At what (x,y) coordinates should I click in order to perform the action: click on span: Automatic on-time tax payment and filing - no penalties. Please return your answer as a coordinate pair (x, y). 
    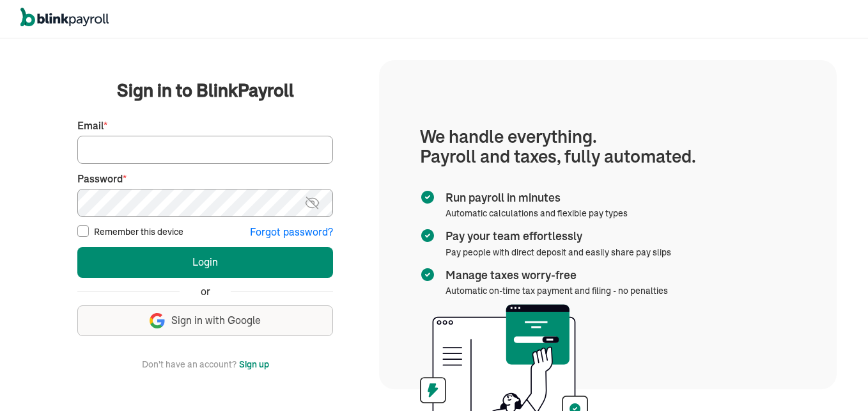
    Looking at the image, I should click on (557, 291).